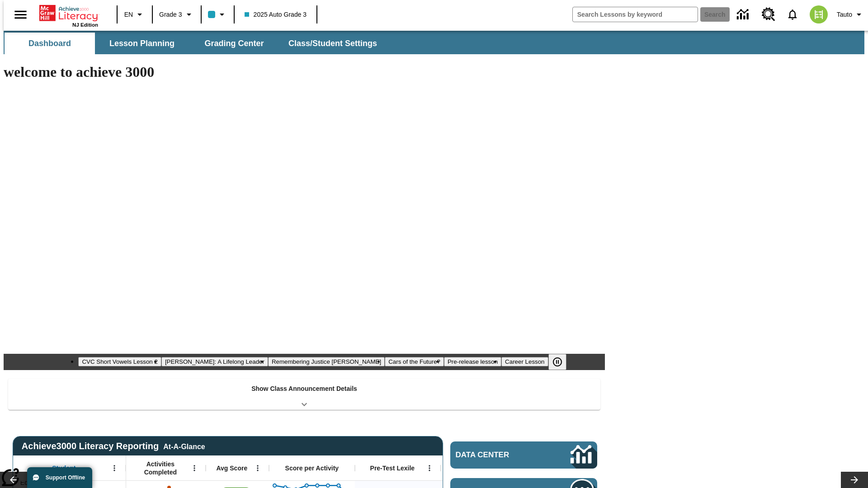 The width and height of the screenshot is (868, 488). Describe the element at coordinates (142, 43) in the screenshot. I see `button: Lesson Planning` at that location.